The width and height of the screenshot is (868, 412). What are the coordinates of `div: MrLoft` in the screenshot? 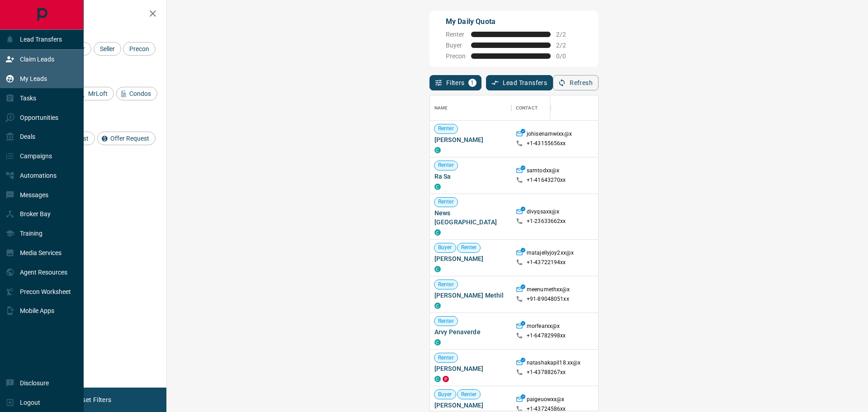 It's located at (95, 94).